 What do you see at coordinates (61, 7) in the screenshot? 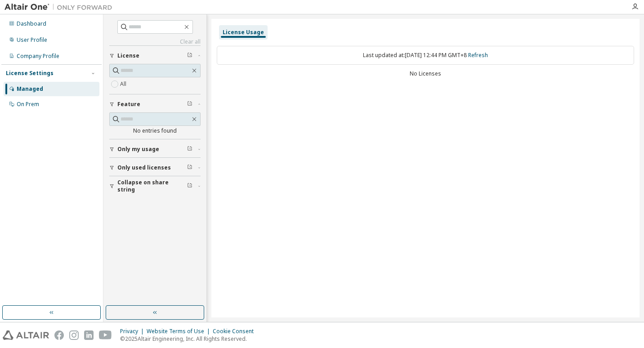
I see `img: Altair One` at bounding box center [61, 7].